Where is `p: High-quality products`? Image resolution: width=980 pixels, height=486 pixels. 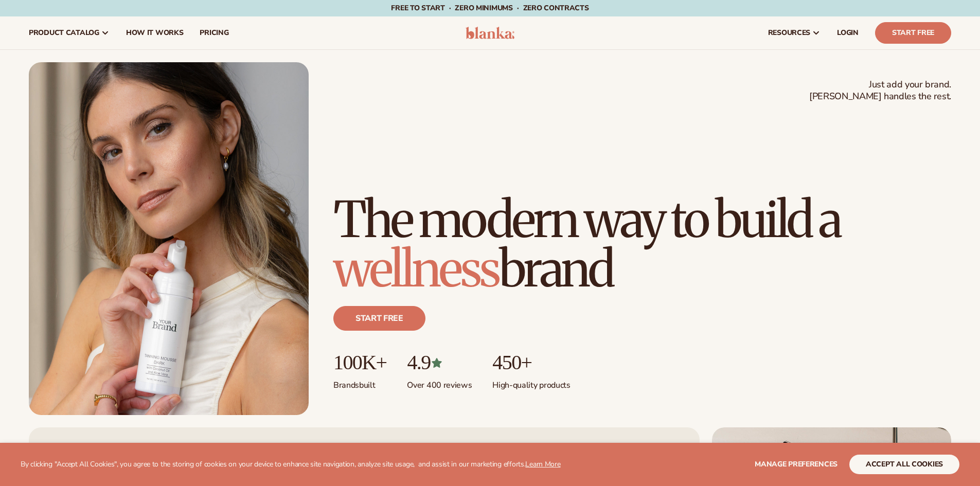
p: High-quality products is located at coordinates (531, 382).